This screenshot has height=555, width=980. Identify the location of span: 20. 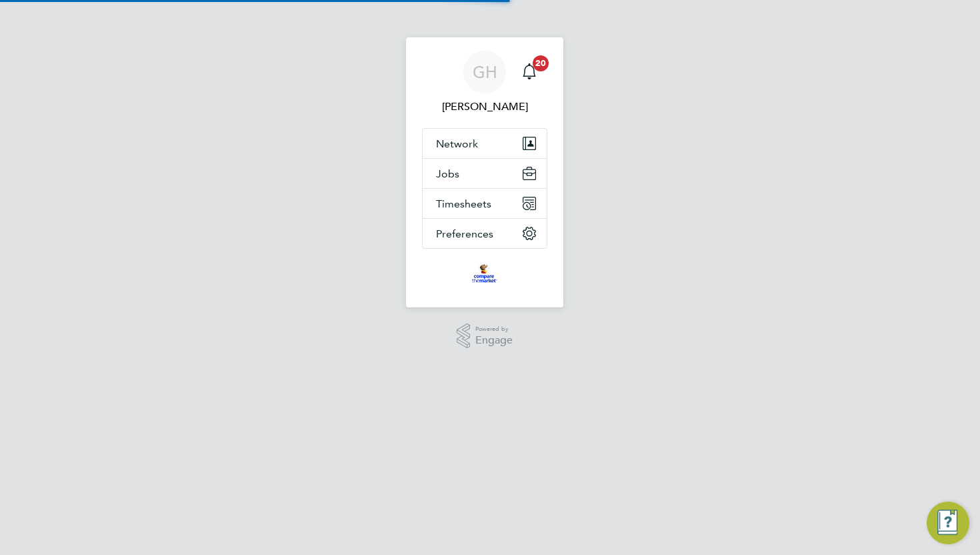
(541, 63).